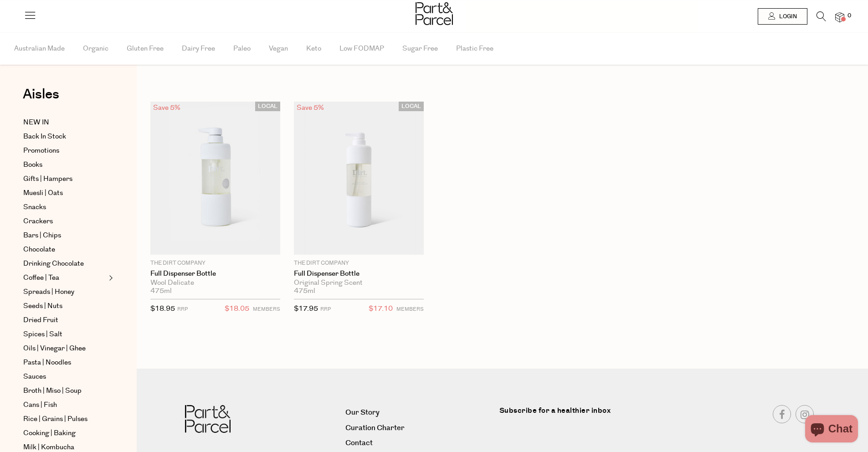 Image resolution: width=868 pixels, height=452 pixels. I want to click on span: $17.95, so click(306, 309).